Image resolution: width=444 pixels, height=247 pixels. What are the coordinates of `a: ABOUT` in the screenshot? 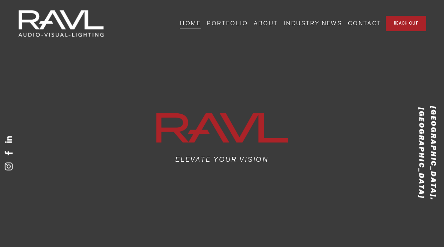 It's located at (266, 24).